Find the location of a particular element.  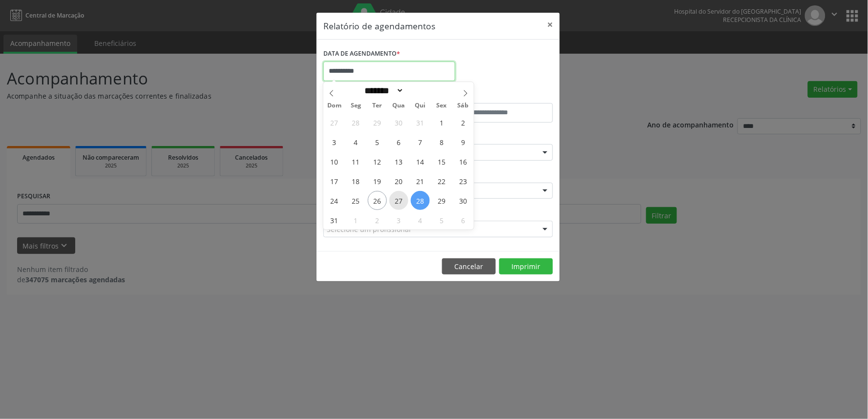

span: Agosto 9, 2025 is located at coordinates (463, 142).